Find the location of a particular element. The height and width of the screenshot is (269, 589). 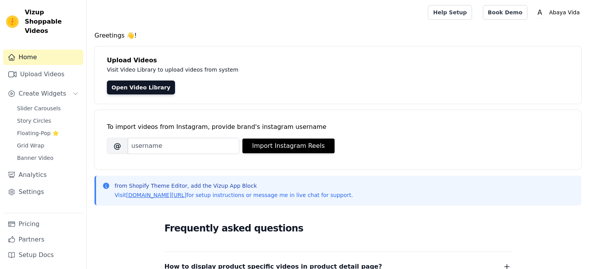

a: Setup Docs is located at coordinates (43, 255).